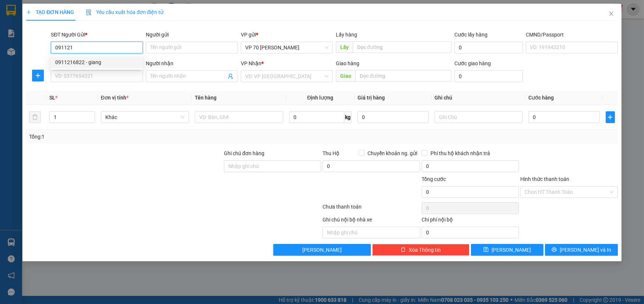 The height and width of the screenshot is (304, 644). I want to click on span: VP 70 Nguyễn Hoàng, so click(287, 48).